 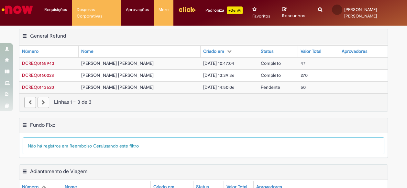 What do you see at coordinates (87, 51) in the screenshot?
I see `div: Nome` at bounding box center [87, 51].